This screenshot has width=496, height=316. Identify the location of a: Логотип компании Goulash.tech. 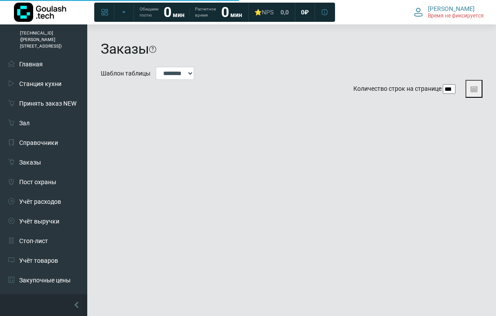
(40, 12).